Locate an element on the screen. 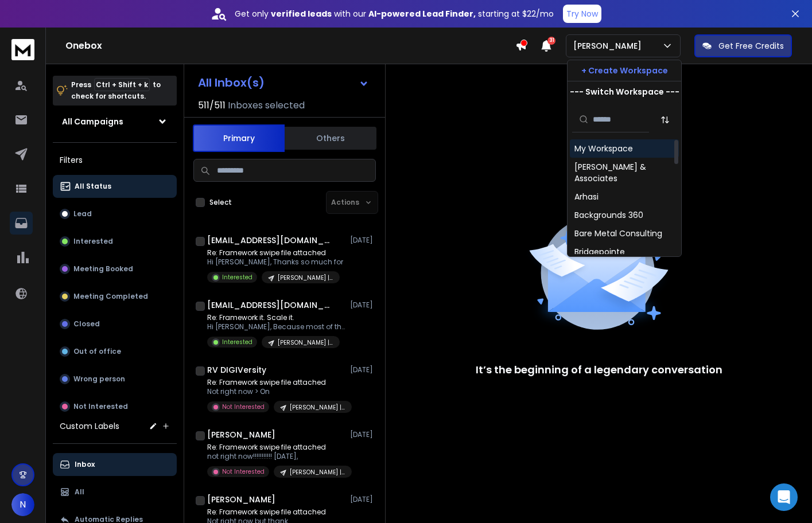  p: All is located at coordinates (79, 492).